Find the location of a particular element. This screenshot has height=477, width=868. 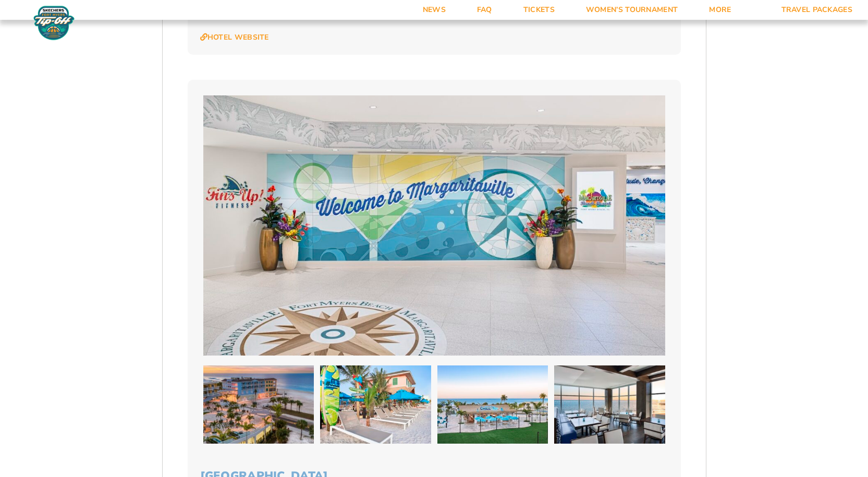

a: Hotel Website is located at coordinates (235, 38).